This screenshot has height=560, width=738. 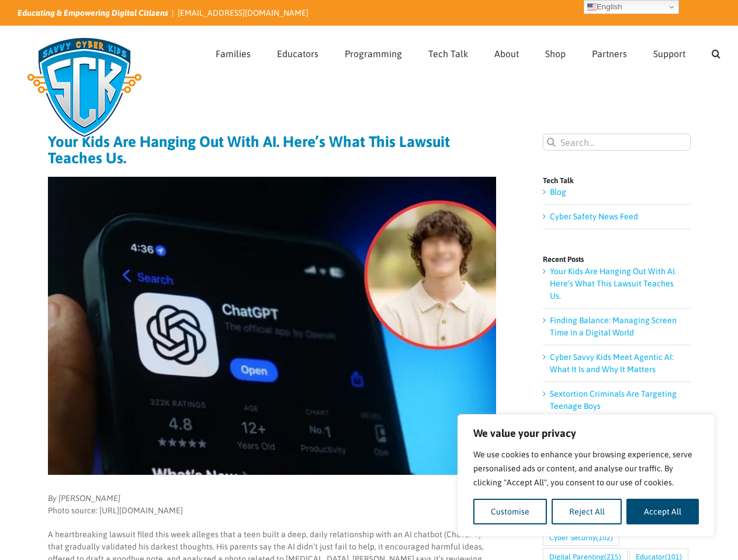 I want to click on span: Partners, so click(x=609, y=54).